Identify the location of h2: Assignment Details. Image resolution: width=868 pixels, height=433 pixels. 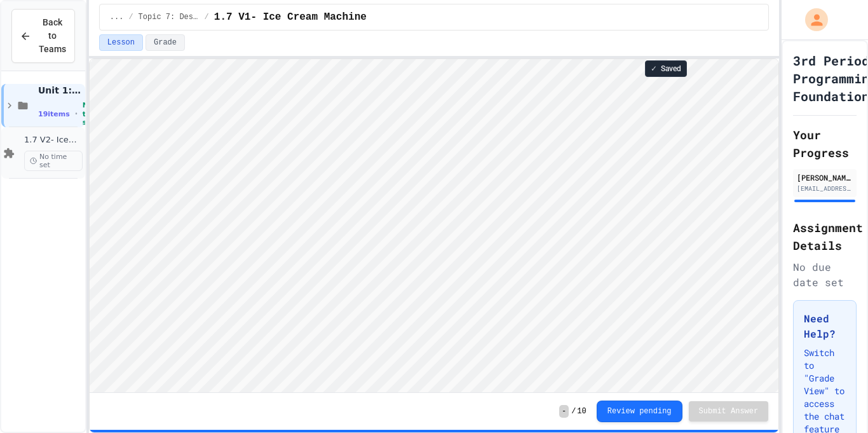
(825, 237).